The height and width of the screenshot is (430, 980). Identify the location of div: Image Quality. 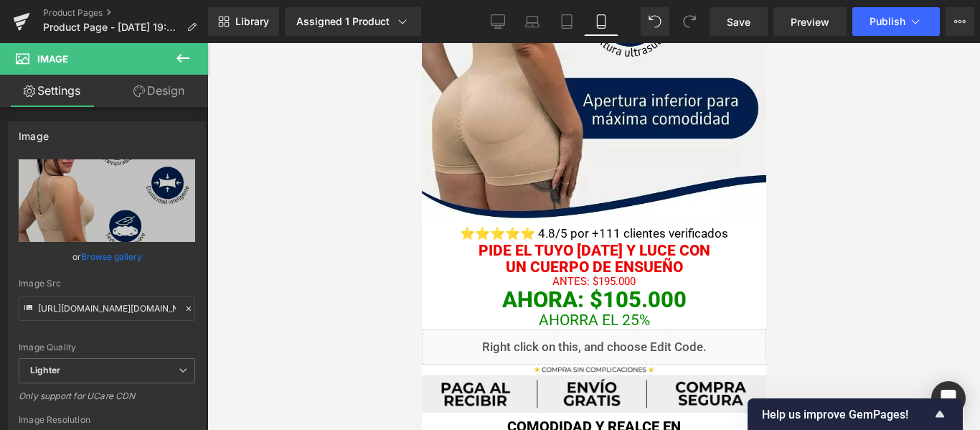
(107, 347).